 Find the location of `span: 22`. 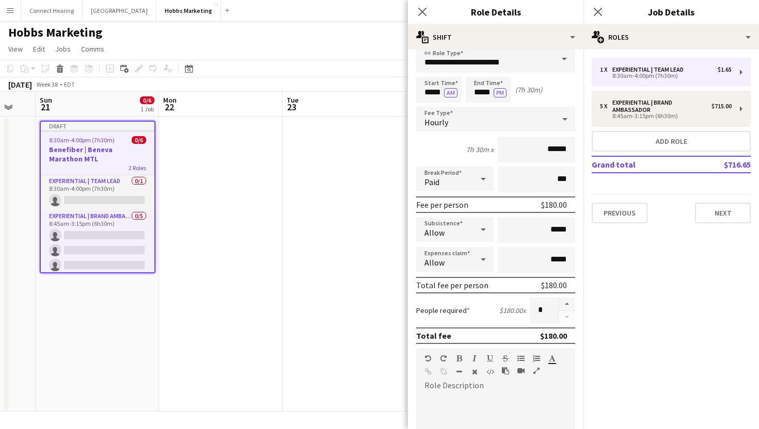

span: 22 is located at coordinates (169, 107).